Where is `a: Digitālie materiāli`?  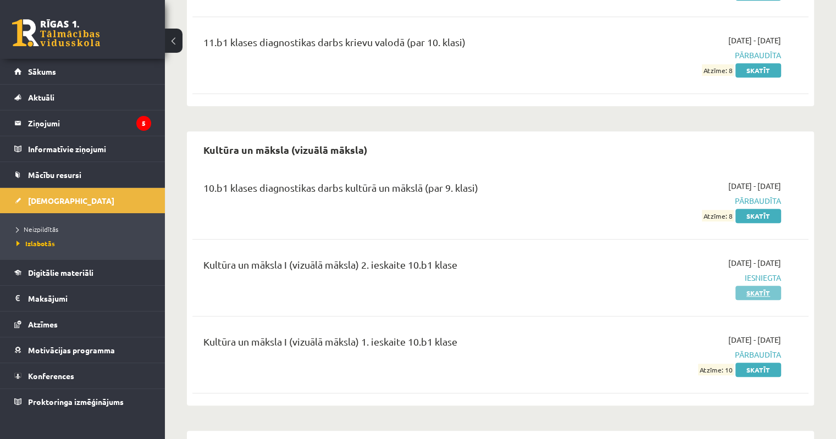 a: Digitālie materiāli is located at coordinates (82, 273).